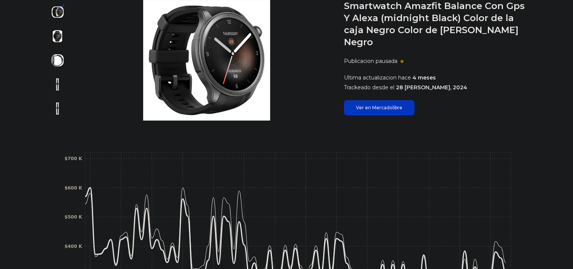 This screenshot has height=269, width=573. What do you see at coordinates (73, 159) in the screenshot?
I see `tspan: $700 K` at bounding box center [73, 159].